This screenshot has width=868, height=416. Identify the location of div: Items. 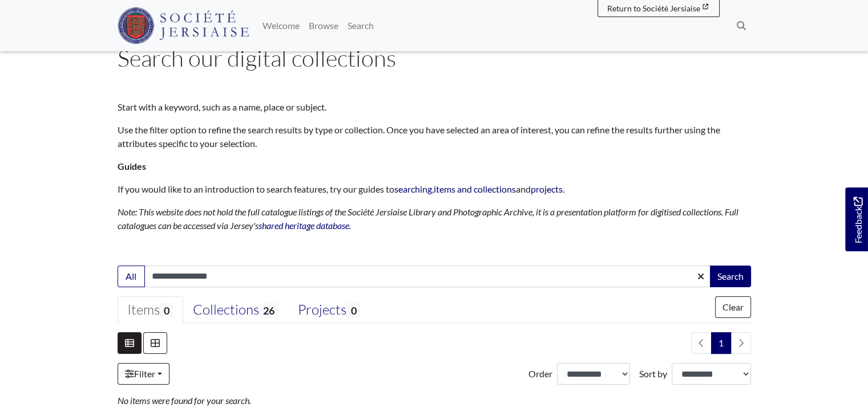
(150, 310).